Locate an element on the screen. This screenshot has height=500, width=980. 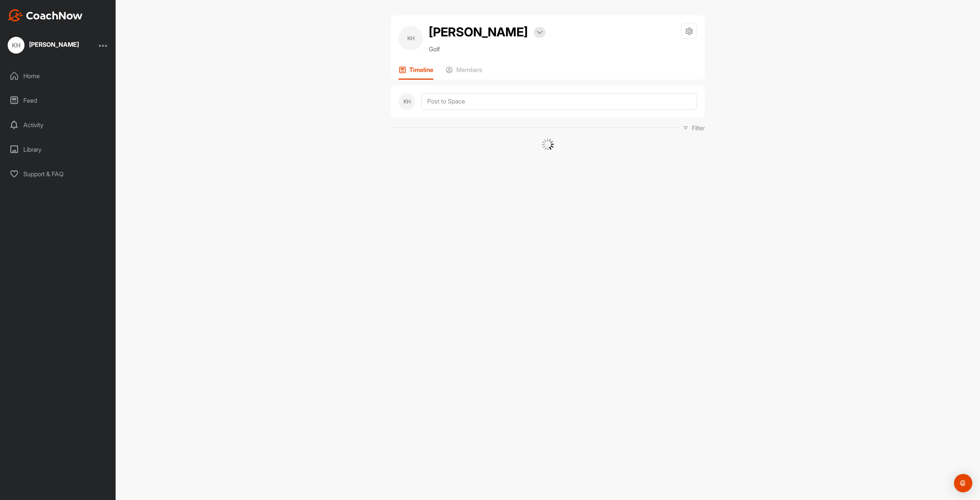
div: Open Intercom Messenger is located at coordinates (963, 483).